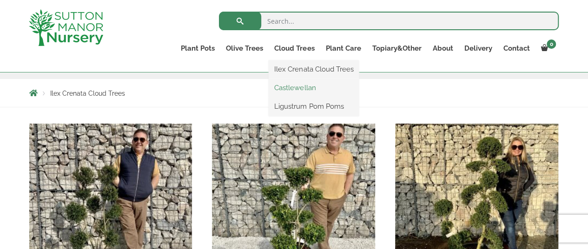 This screenshot has height=249, width=588. Describe the element at coordinates (477, 48) in the screenshot. I see `a: Delivery` at that location.